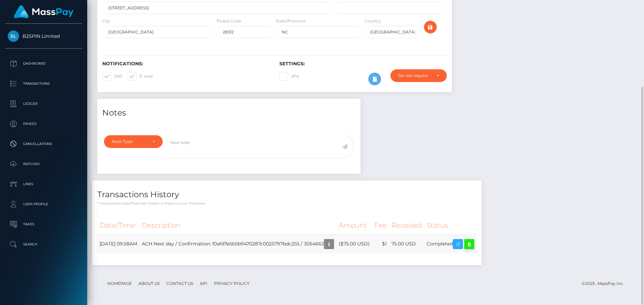 This screenshot has height=305, width=644. Describe the element at coordinates (149, 283) in the screenshot. I see `a: About Us` at that location.